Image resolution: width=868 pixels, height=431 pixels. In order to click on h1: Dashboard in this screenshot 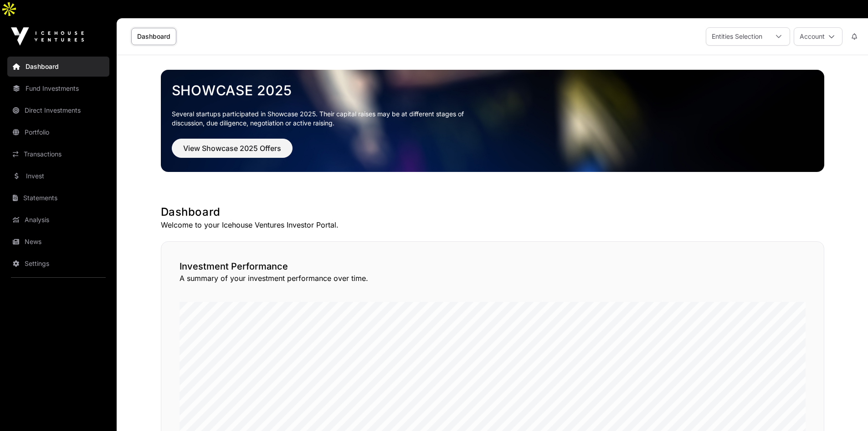, I will do `click(493, 212)`.